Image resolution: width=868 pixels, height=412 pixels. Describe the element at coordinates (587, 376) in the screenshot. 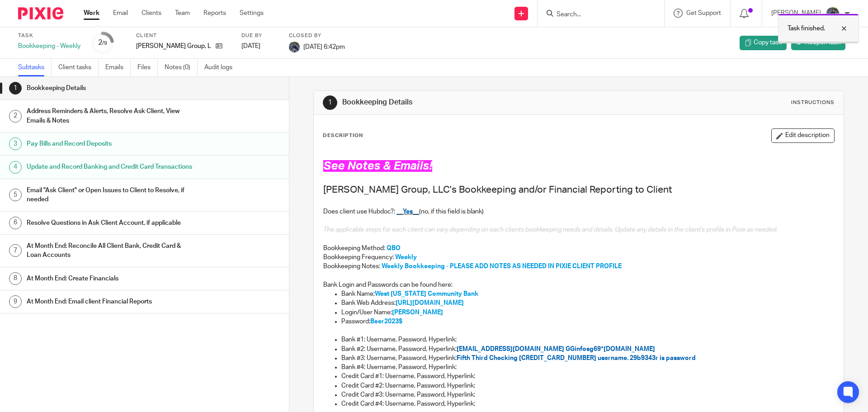

I see `p: Credit Card #1: Username, Password, Hyperlink:` at that location.